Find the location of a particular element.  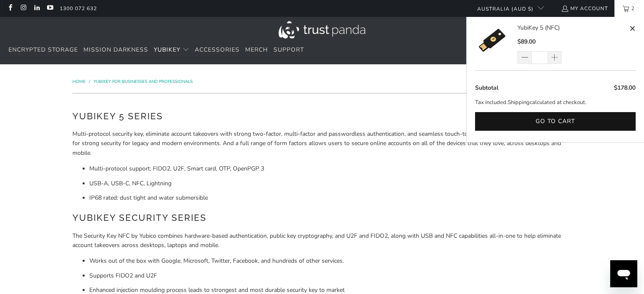

span: $89.00 is located at coordinates (526, 41).